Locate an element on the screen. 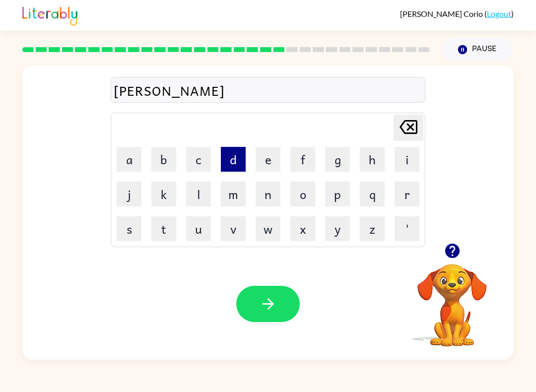  button: u is located at coordinates (198, 228).